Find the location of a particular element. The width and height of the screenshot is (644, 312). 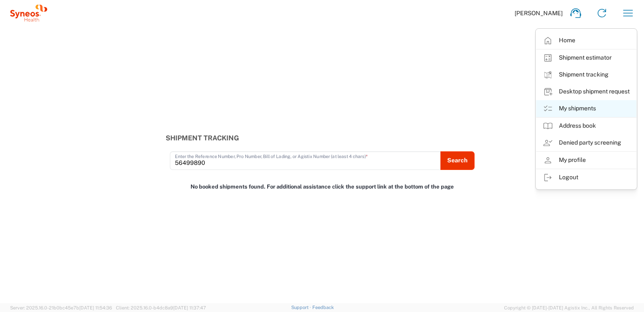

a: Feedback is located at coordinates (323, 307).